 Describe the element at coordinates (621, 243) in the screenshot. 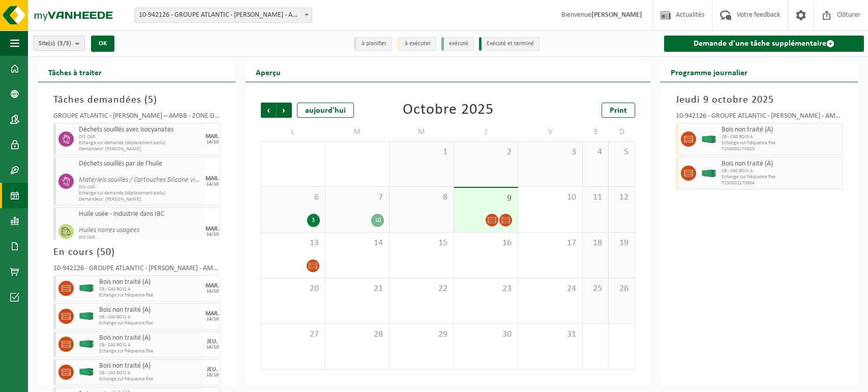

I see `span: 19` at that location.